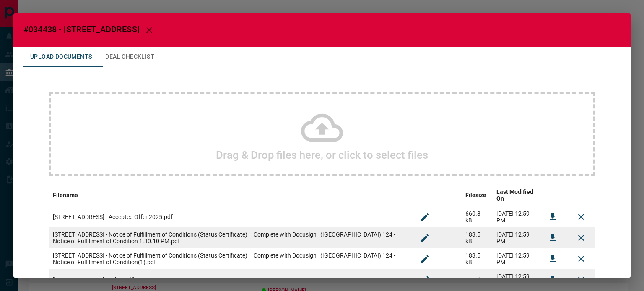 This screenshot has height=291, width=644. What do you see at coordinates (130, 57) in the screenshot?
I see `button: Deal Checklist` at bounding box center [130, 57].